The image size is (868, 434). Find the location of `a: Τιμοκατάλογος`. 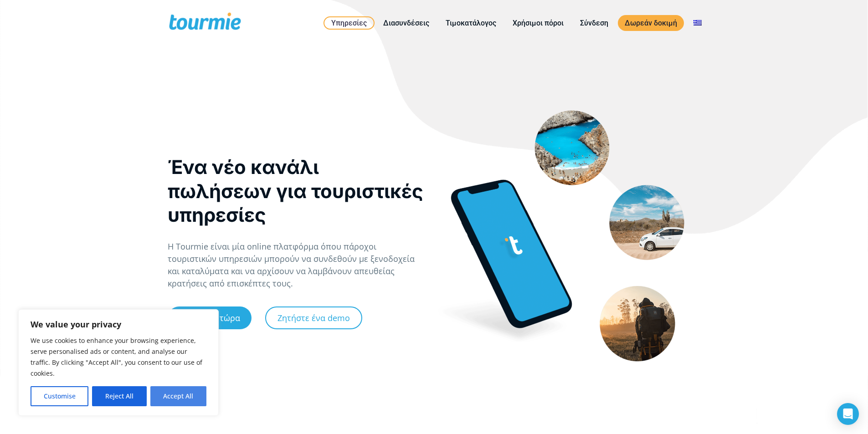

a: Τιμοκατάλογος is located at coordinates (471, 23).